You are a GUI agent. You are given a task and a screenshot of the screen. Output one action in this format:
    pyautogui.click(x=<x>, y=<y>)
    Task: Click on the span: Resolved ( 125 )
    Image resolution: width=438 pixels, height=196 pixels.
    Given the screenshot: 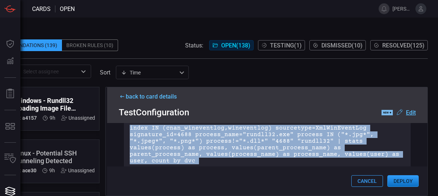 What is the action you would take?
    pyautogui.click(x=404, y=45)
    